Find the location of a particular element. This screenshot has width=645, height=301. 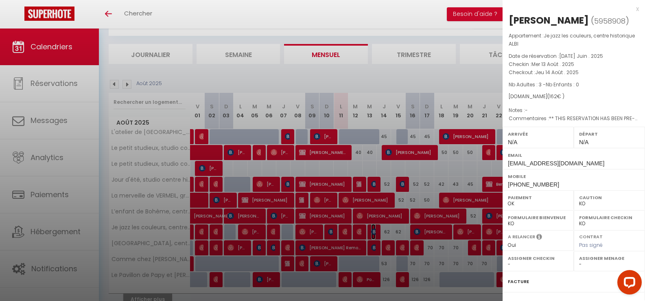

label: Assigner Menage is located at coordinates (609, 258).